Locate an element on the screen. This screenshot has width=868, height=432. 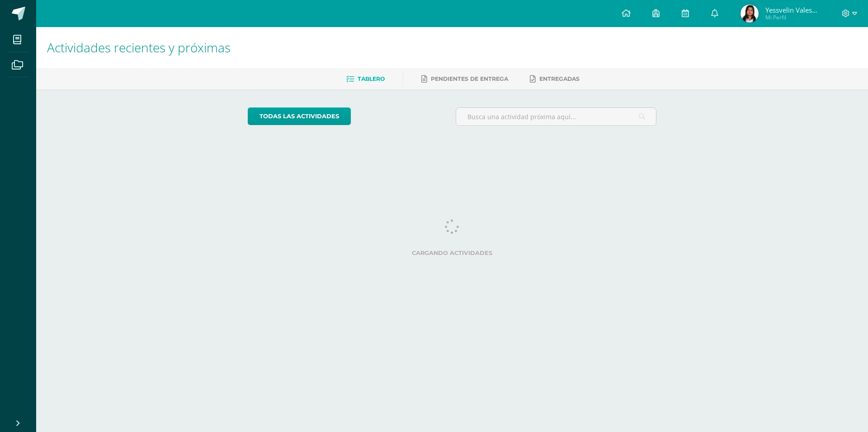
label: Cargando actividades is located at coordinates (452, 253).